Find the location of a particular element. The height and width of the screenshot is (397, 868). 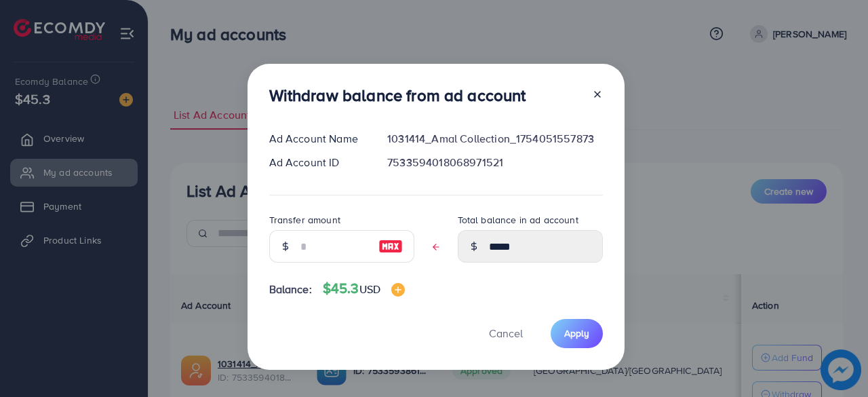

button: Cancel is located at coordinates (506, 333).